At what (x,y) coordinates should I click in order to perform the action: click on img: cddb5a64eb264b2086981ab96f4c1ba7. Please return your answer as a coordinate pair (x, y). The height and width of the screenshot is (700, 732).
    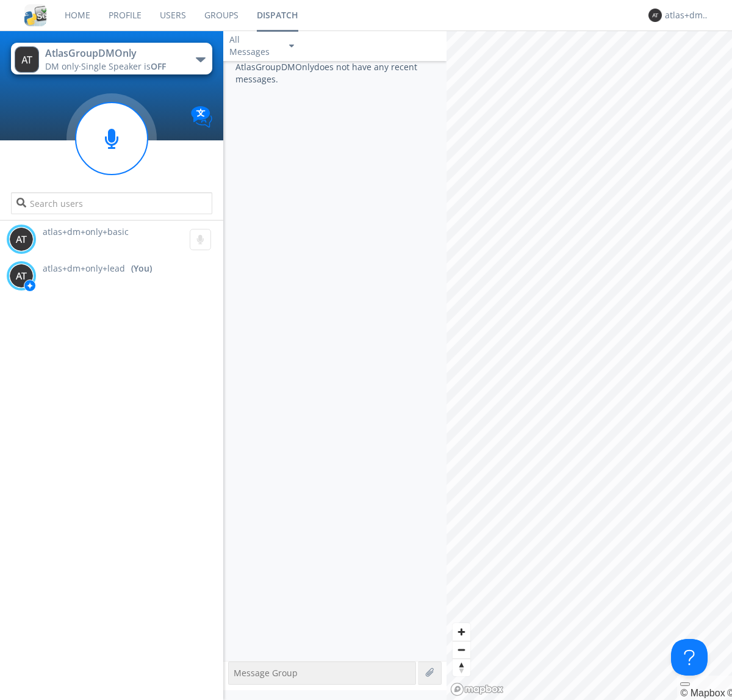
    Looking at the image, I should click on (35, 15).